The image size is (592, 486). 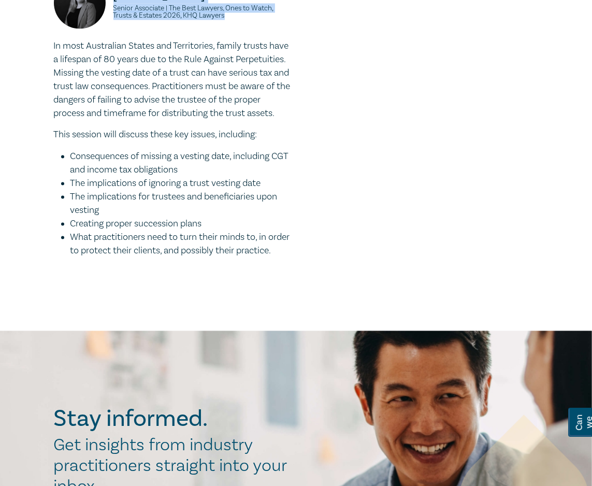 What do you see at coordinates (173, 80) in the screenshot?
I see `p: In most Australian States and Territories, family trusts have a lifespan of 80 years due to the R...` at bounding box center [173, 80].